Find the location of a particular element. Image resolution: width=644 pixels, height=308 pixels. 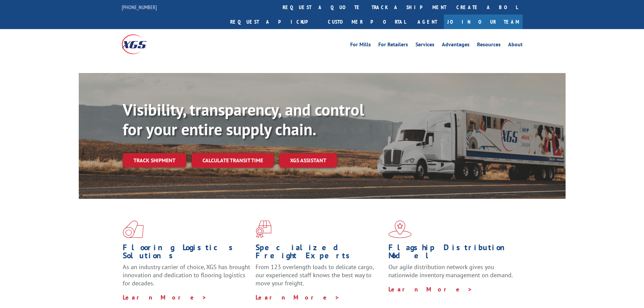

a: XGS ASSISTANT is located at coordinates (308, 160).